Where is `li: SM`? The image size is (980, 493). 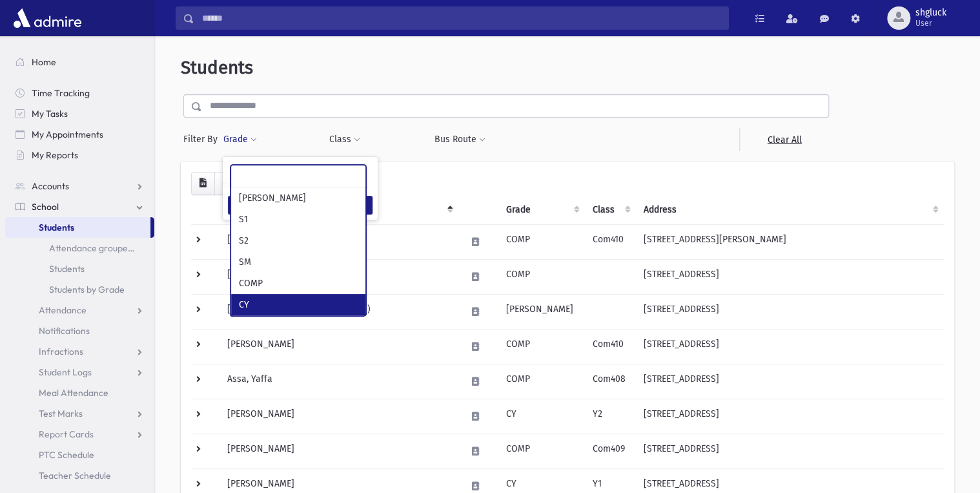 li: SM is located at coordinates (298, 261).